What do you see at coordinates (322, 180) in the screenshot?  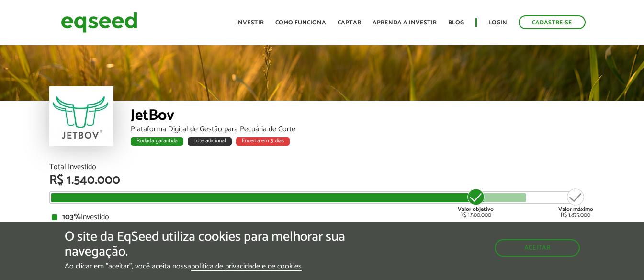 I see `div: R$ 1.540.000` at bounding box center [322, 180].